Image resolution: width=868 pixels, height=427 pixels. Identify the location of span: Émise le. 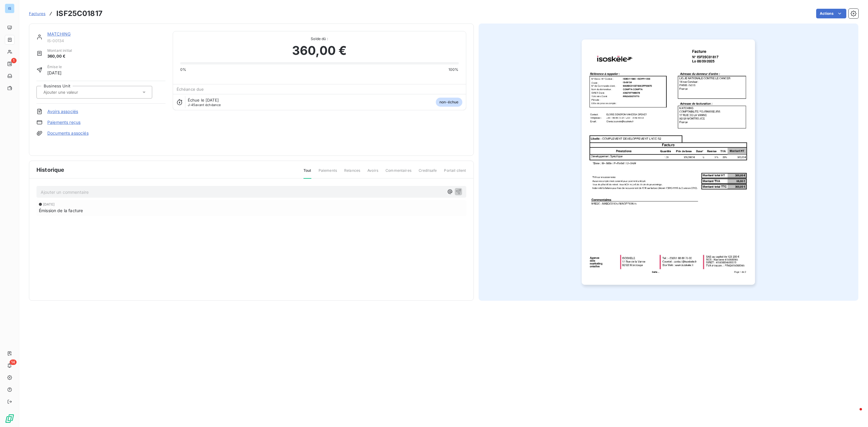
(54, 67).